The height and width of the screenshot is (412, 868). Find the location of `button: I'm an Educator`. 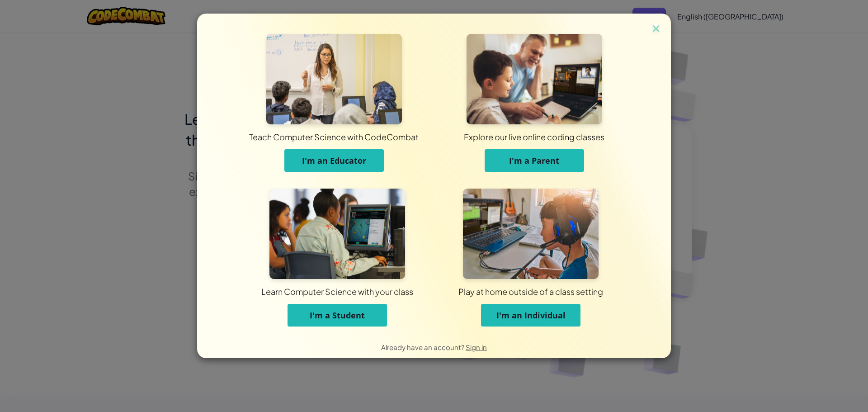

button: I'm an Educator is located at coordinates (334, 161).